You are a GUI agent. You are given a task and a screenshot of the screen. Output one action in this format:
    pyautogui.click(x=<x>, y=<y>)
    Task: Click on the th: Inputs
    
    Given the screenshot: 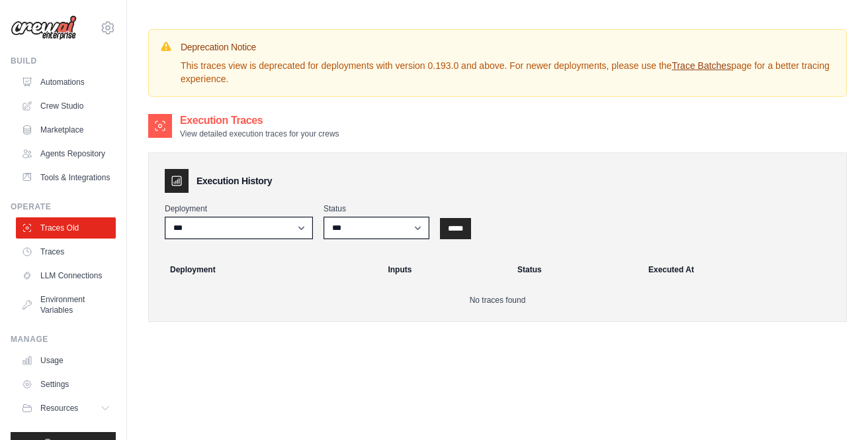 What is the action you would take?
    pyautogui.click(x=444, y=270)
    